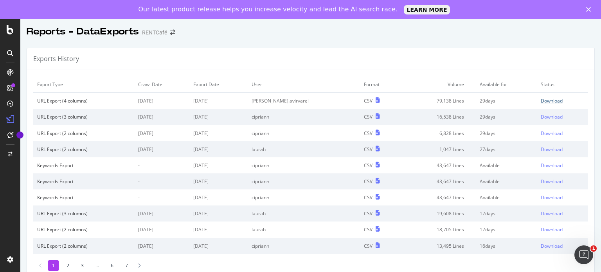 This screenshot has height=272, width=601. I want to click on div: arrow-right-arrow-left, so click(173, 32).